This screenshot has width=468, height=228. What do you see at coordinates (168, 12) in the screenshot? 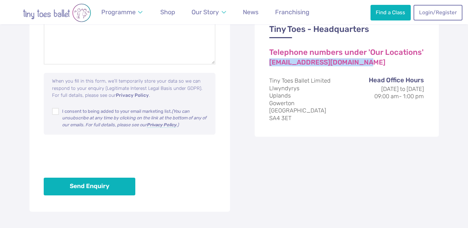
I see `span: Shop` at bounding box center [168, 12].